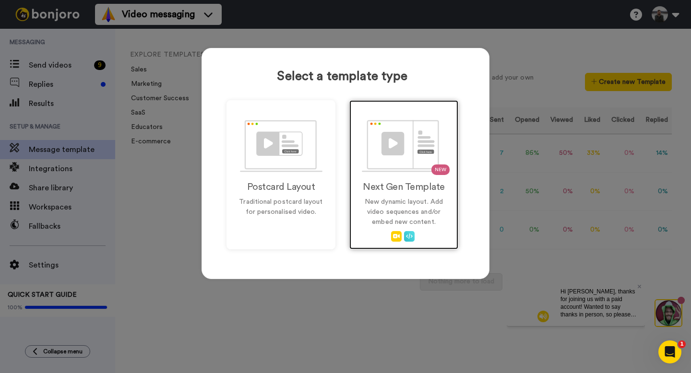 The width and height of the screenshot is (691, 373). What do you see at coordinates (396, 237) in the screenshot?
I see `img: AddVideo.svg` at bounding box center [396, 237].